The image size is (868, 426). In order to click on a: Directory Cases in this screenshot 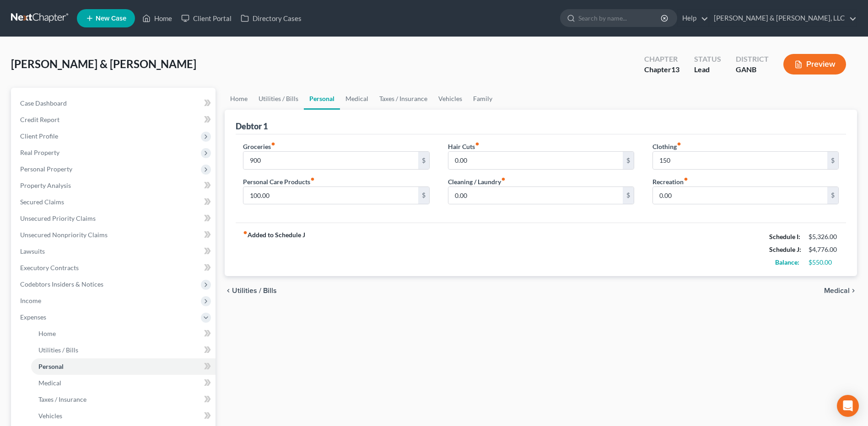, I will do `click(271, 18)`.